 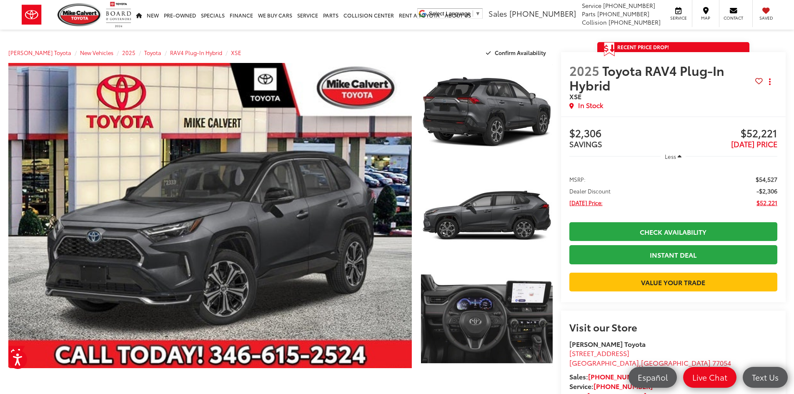 What do you see at coordinates (129, 53) in the screenshot?
I see `a: 2025` at bounding box center [129, 53].